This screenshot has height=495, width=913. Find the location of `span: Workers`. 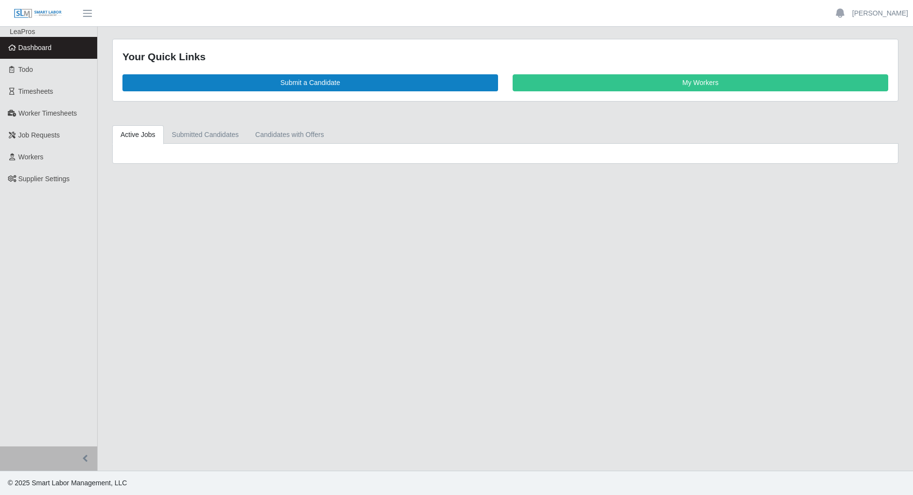

span: Workers is located at coordinates (31, 157).